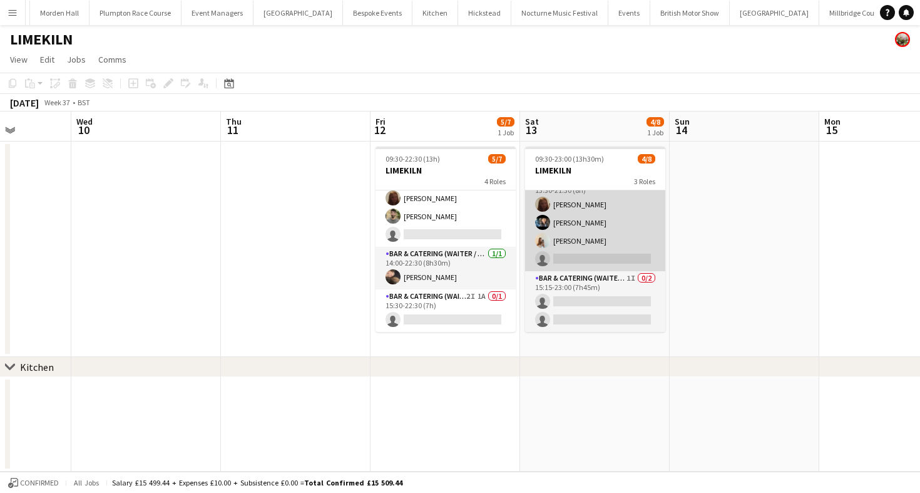 Image resolution: width=920 pixels, height=493 pixels. Describe the element at coordinates (531, 130) in the screenshot. I see `span: 13` at that location.